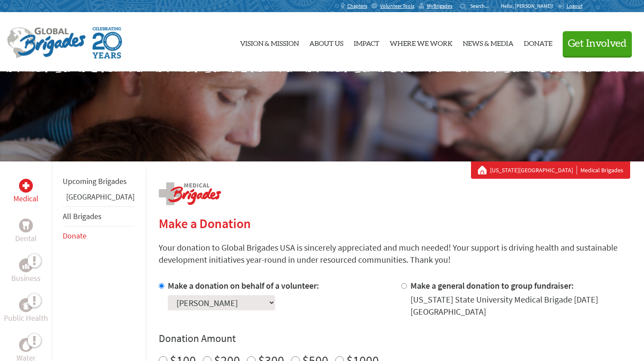 This screenshot has width=644, height=361. I want to click on a: Upcoming Brigades, so click(94, 181).